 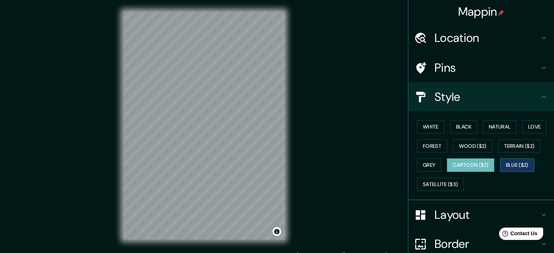 What do you see at coordinates (499, 127) in the screenshot?
I see `button: Natural` at bounding box center [499, 127].